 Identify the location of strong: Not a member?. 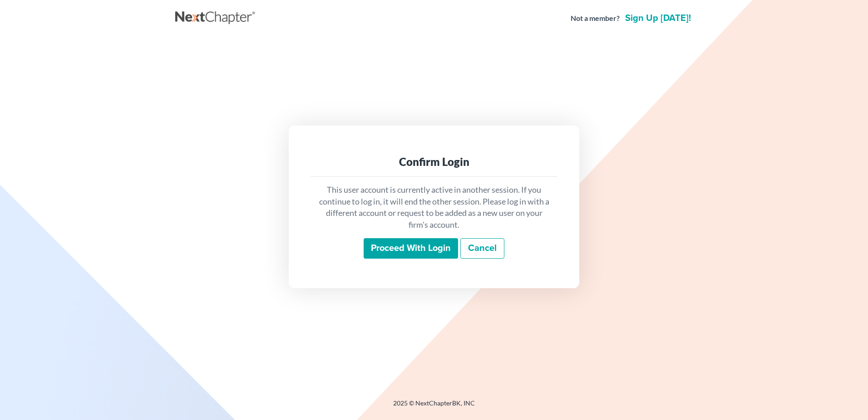
(595, 18).